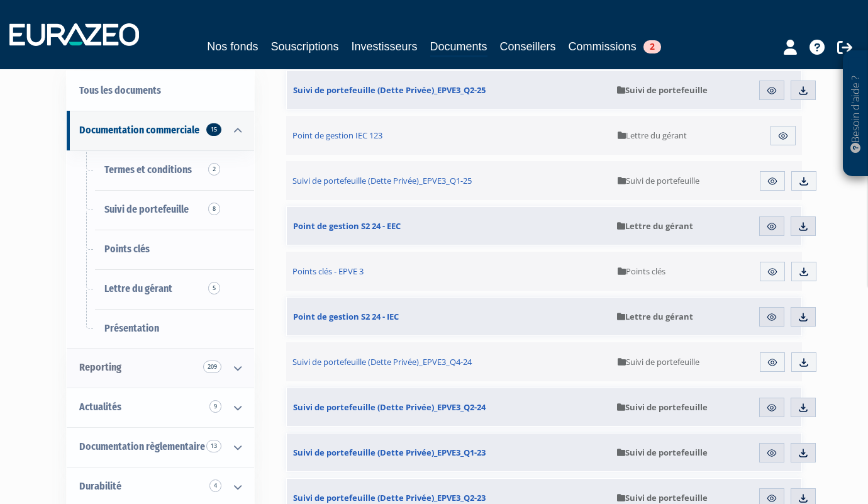 This screenshot has width=868, height=504. Describe the element at coordinates (856, 114) in the screenshot. I see `p: Besoin d'aide ?` at that location.